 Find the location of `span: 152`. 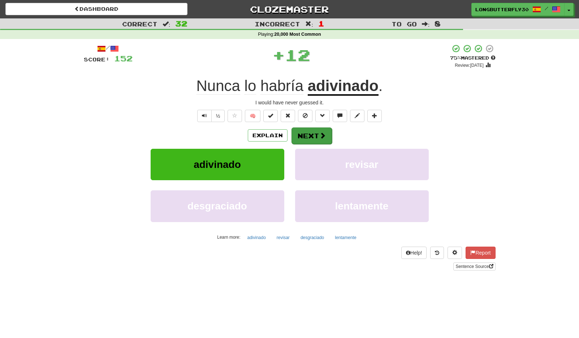

span: 152 is located at coordinates (123, 58).